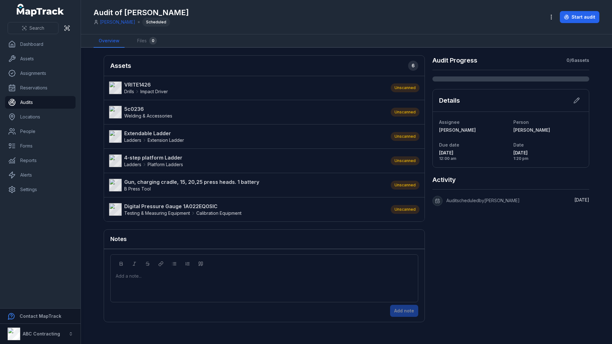 This screenshot has height=344, width=612. I want to click on a: Reservations, so click(40, 88).